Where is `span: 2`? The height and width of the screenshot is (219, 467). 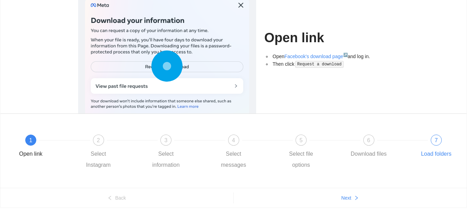 span: 2 is located at coordinates (98, 140).